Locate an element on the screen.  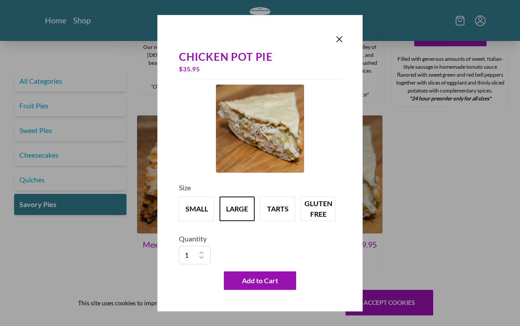
div: Chicken Pot Pie is located at coordinates (260, 57).